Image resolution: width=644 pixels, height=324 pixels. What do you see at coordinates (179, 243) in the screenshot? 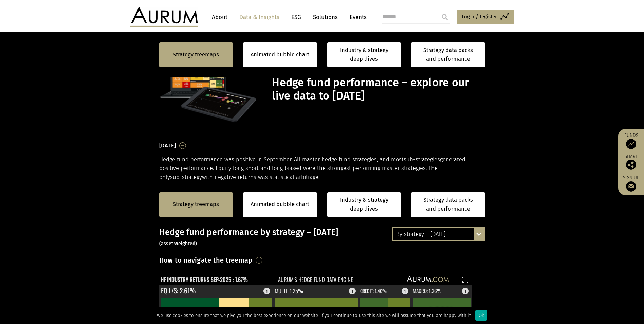
I see `small: (asset weighted)` at bounding box center [179, 243].